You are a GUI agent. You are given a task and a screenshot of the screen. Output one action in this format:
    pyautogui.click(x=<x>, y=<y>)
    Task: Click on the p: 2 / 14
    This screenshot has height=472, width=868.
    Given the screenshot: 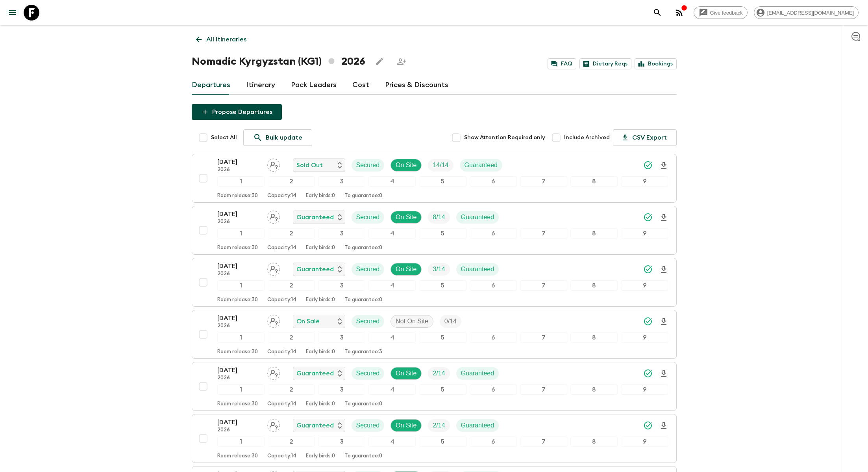 What is the action you would take?
    pyautogui.click(x=439, y=373)
    